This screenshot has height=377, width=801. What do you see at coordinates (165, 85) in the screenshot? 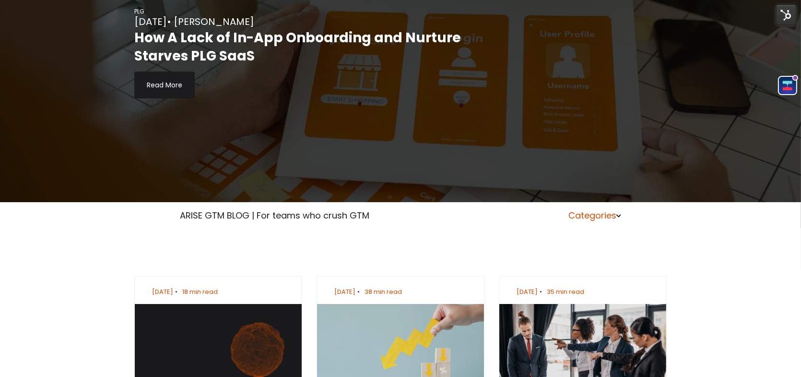
I see `a: Read More` at bounding box center [165, 85].